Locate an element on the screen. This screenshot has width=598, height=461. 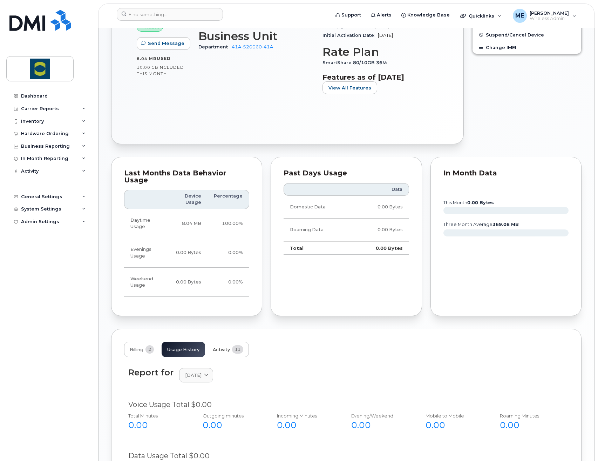
td: 100.00% is located at coordinates (228, 224).